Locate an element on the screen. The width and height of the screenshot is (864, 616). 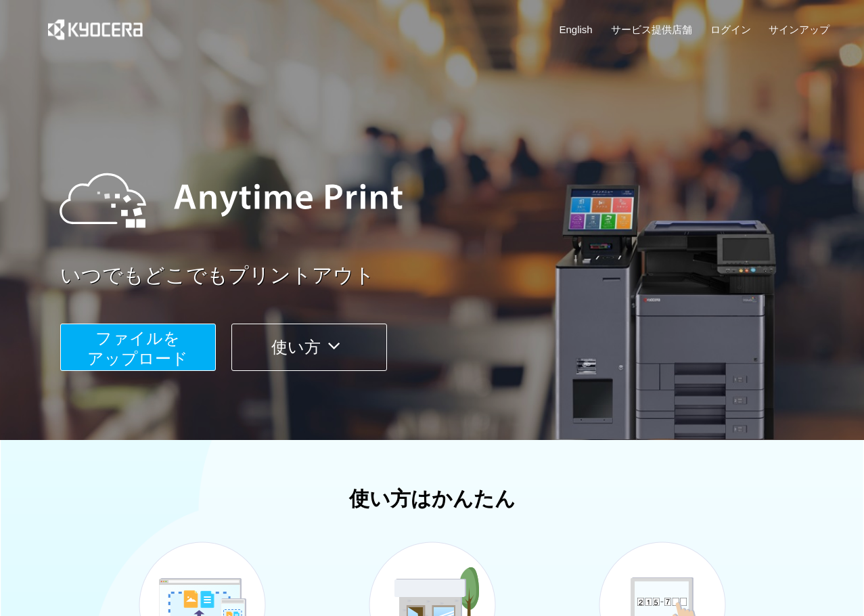
a: いつでもどこでもプリントアウト is located at coordinates (449, 276).